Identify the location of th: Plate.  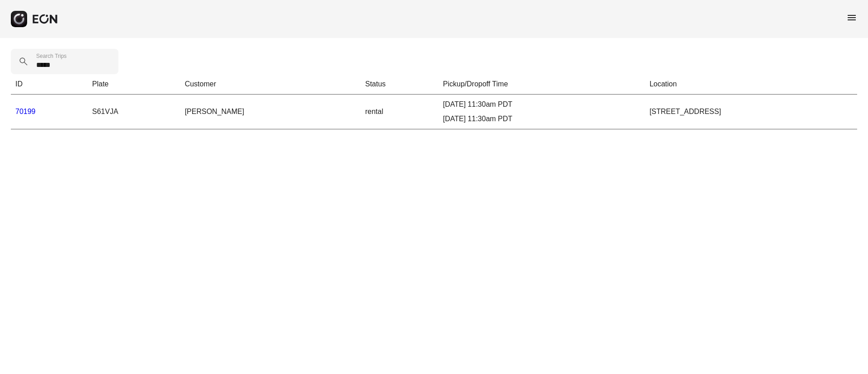
(134, 84).